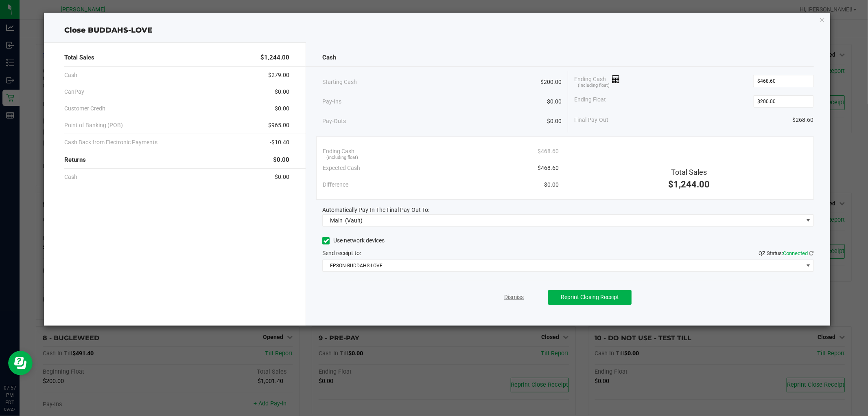 This screenshot has width=868, height=416. I want to click on label: Use network devices, so click(353, 240).